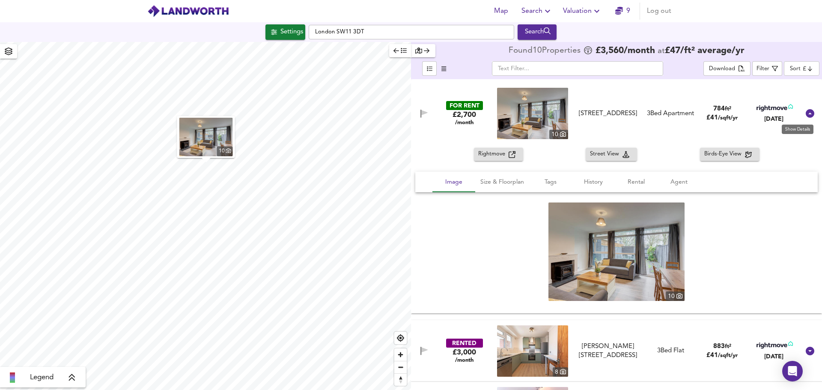  What do you see at coordinates (501, 11) in the screenshot?
I see `span: Map` at bounding box center [501, 11].